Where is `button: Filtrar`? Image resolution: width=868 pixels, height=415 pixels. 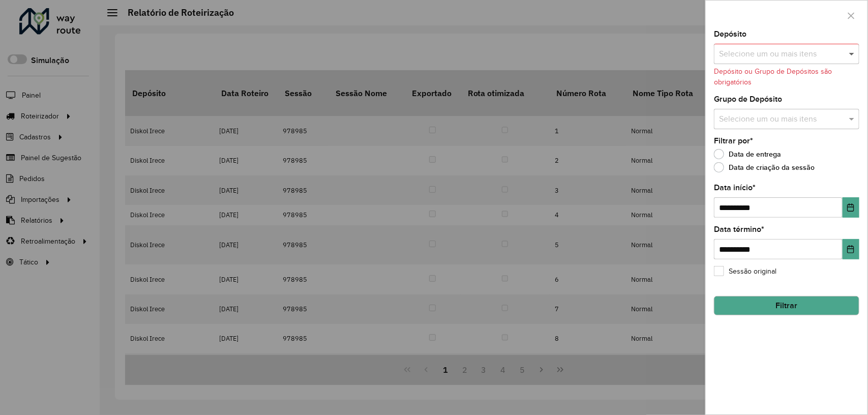 button: Filtrar is located at coordinates (787, 306).